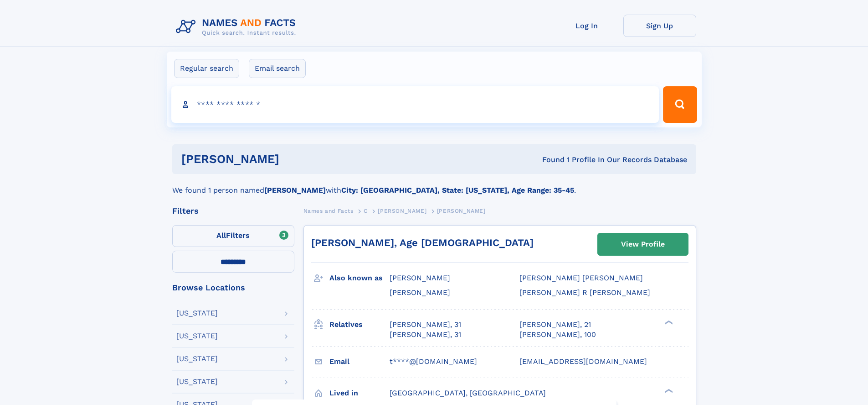 The height and width of the screenshot is (405, 868). I want to click on div: We found 1 person named with ., so click(434, 185).